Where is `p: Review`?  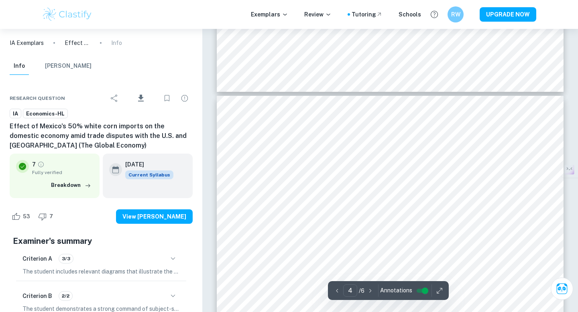 p: Review is located at coordinates (318, 14).